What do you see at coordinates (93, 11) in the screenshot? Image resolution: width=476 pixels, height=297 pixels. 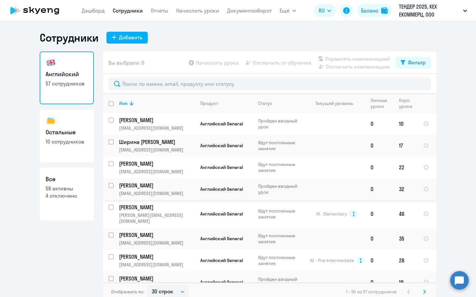 I see `a: Дашборд` at bounding box center [93, 11].